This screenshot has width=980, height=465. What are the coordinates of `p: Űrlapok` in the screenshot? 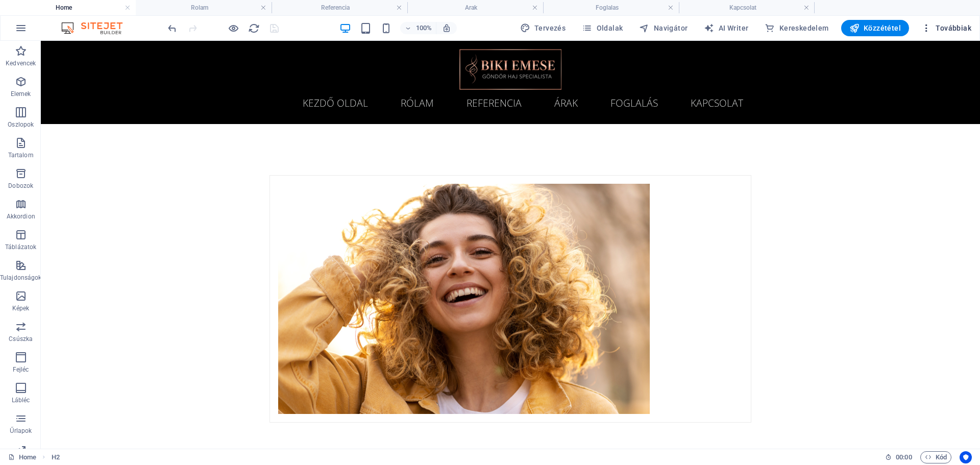 It's located at (20, 431).